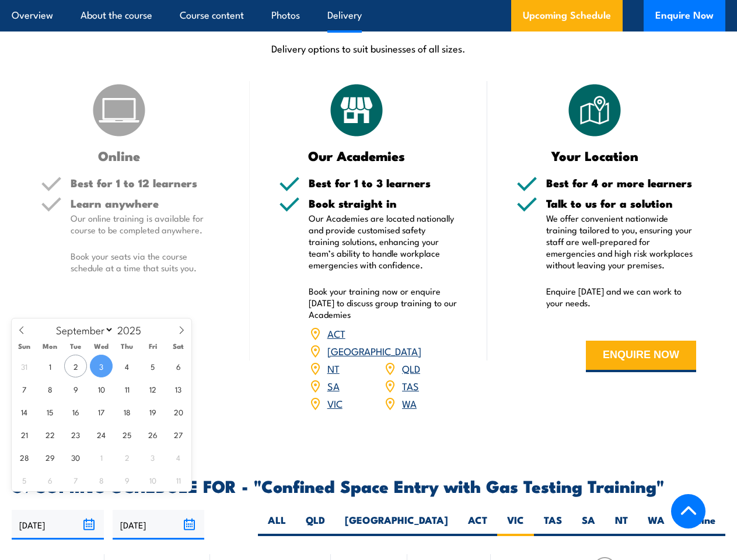 The image size is (737, 560). What do you see at coordinates (621, 242) in the screenshot?
I see `p: We offer convenient nationwide training tailored to you, ensuring your staff are well-prepared fo...` at bounding box center [621, 242].